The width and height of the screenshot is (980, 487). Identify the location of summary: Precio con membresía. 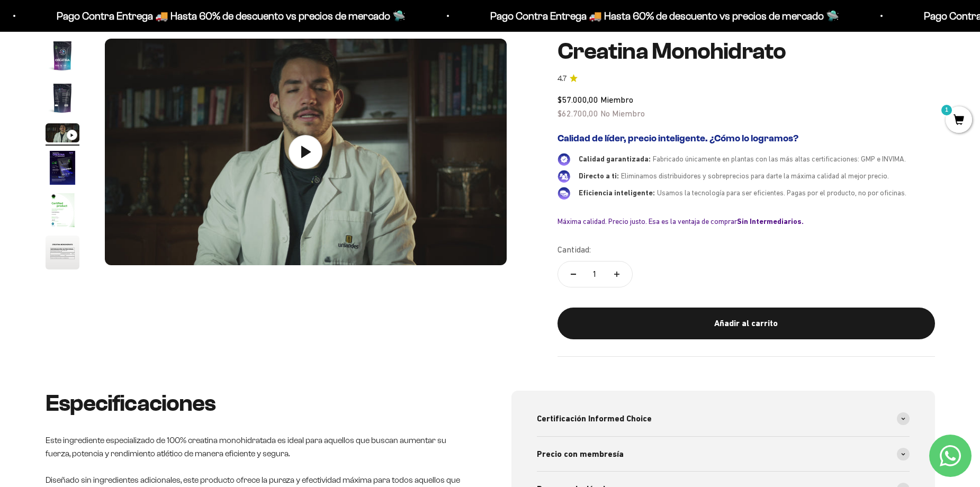
(723, 454).